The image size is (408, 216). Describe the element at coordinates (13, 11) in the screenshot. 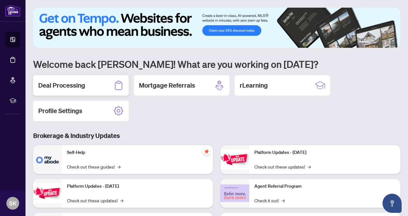

I see `img: logo` at that location.